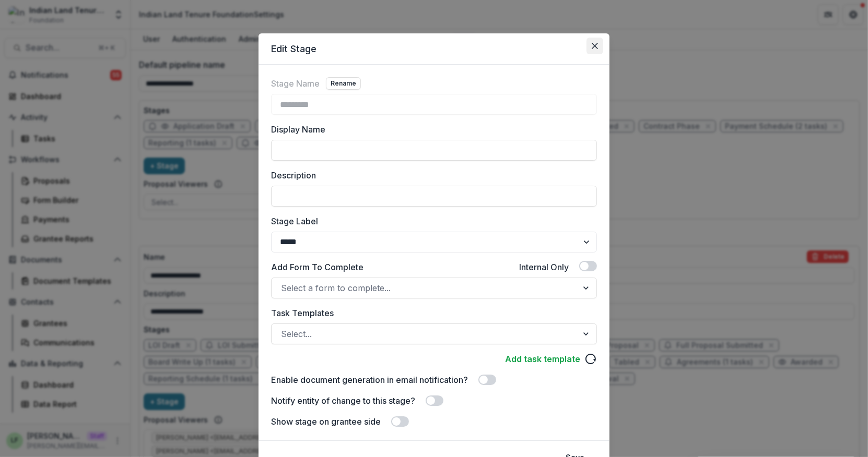 Image resolution: width=868 pixels, height=457 pixels. Describe the element at coordinates (542, 359) in the screenshot. I see `a: Add task template` at that location.